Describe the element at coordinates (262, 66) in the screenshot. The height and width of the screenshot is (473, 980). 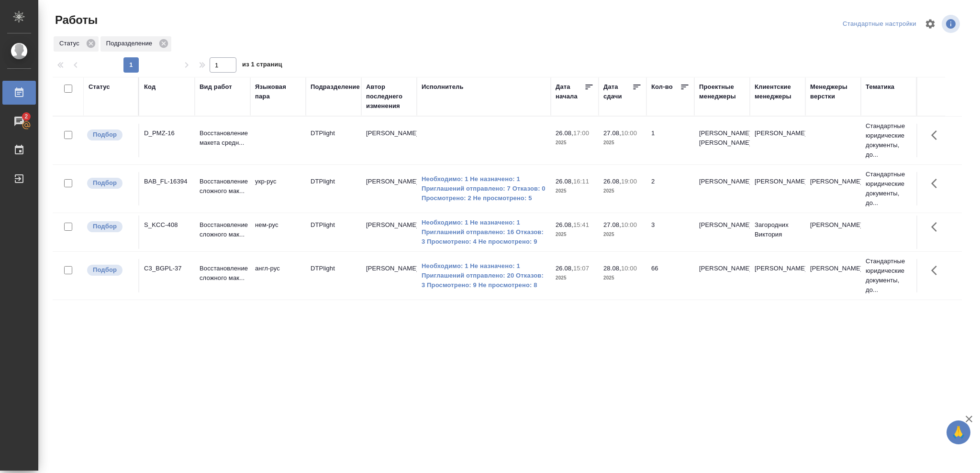
I see `span: из 1 страниц` at that location.